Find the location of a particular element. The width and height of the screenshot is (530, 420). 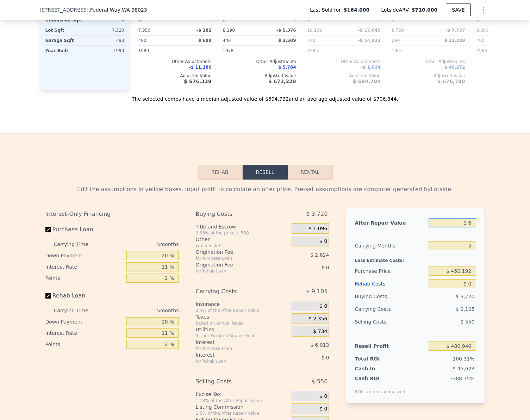

span: $ 3,509 is located at coordinates (287, 40).